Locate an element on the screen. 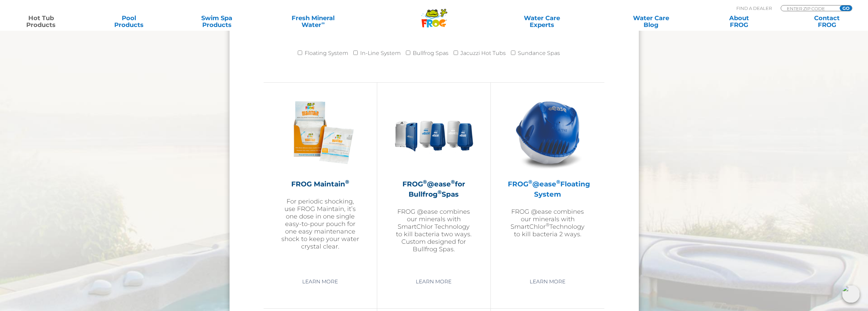  h2: FROG Maintain is located at coordinates (320, 184).